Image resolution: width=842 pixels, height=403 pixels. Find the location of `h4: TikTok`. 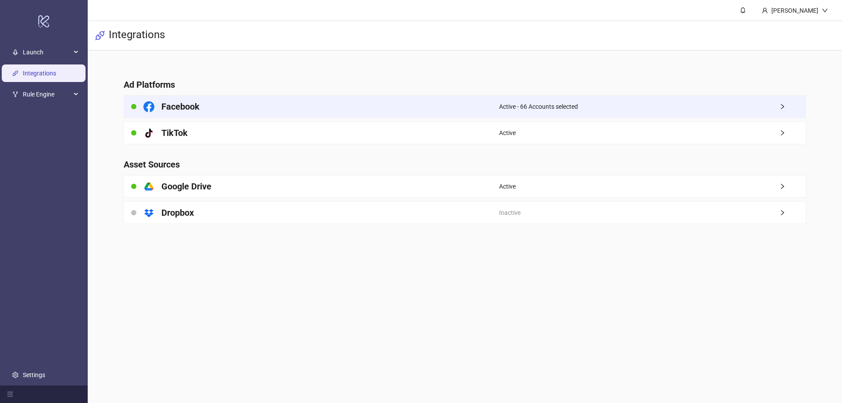

h4: TikTok is located at coordinates (175, 133).